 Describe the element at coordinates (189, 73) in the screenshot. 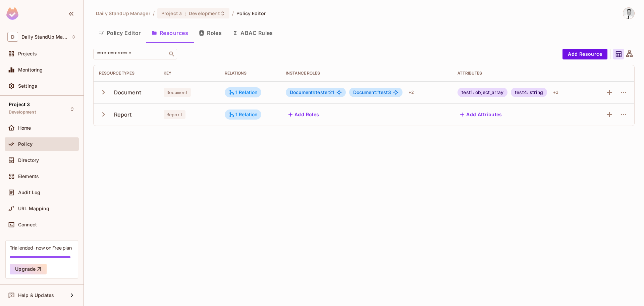

I see `div: Key` at that location.